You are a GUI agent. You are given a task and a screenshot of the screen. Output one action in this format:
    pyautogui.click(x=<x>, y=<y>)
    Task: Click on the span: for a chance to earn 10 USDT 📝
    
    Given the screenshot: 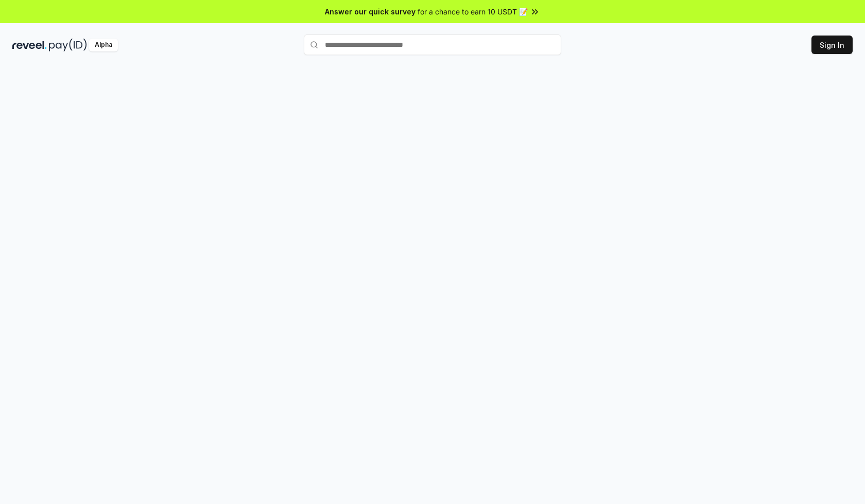 What is the action you would take?
    pyautogui.click(x=472, y=12)
    